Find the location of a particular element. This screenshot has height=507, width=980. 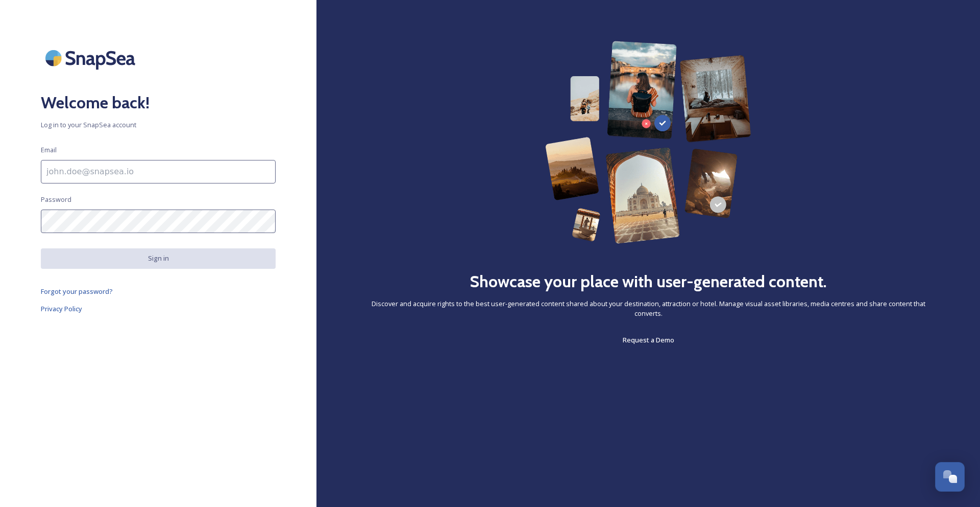

input: john.doe@snapsea.io is located at coordinates (158, 172).